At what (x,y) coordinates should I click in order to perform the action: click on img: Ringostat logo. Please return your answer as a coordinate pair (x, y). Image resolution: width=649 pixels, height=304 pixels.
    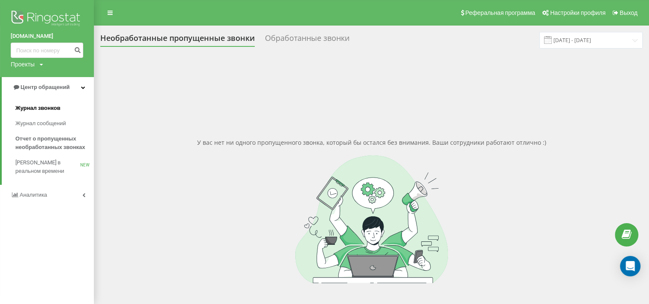
    Looking at the image, I should click on (47, 19).